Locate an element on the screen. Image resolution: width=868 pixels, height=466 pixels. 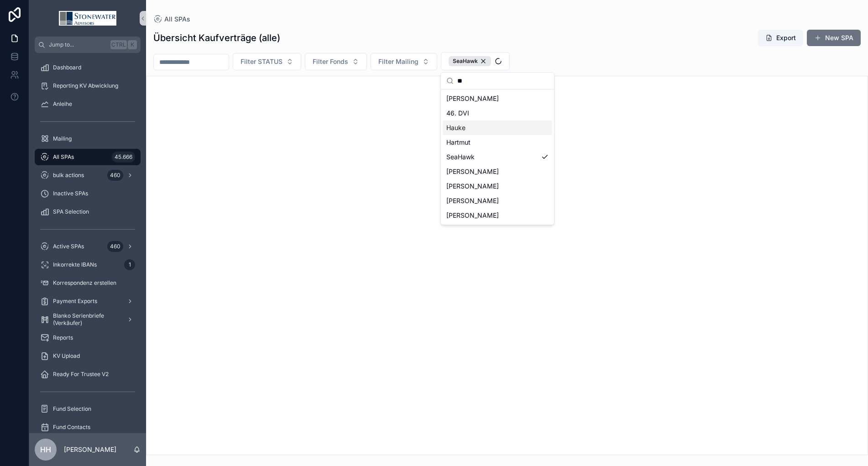
a: Mailing is located at coordinates (88, 139).